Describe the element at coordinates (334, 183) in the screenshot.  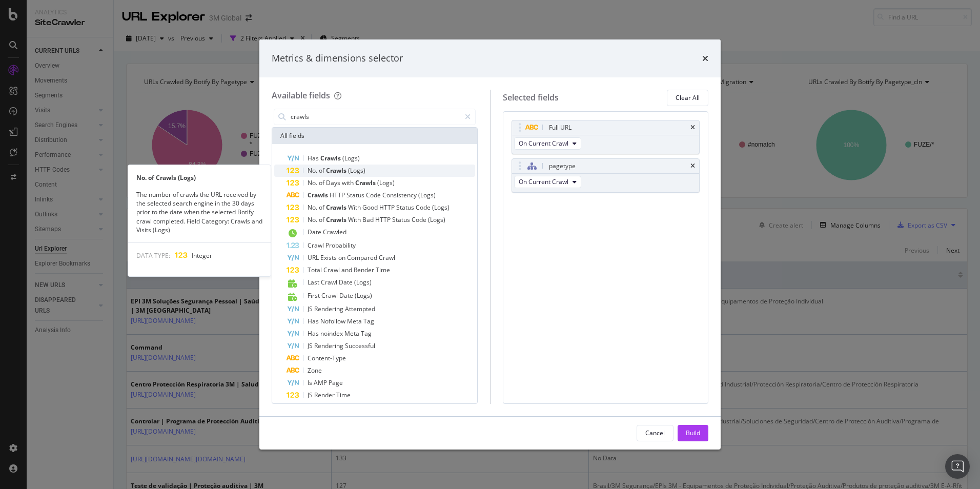
I see `span: Days` at that location.